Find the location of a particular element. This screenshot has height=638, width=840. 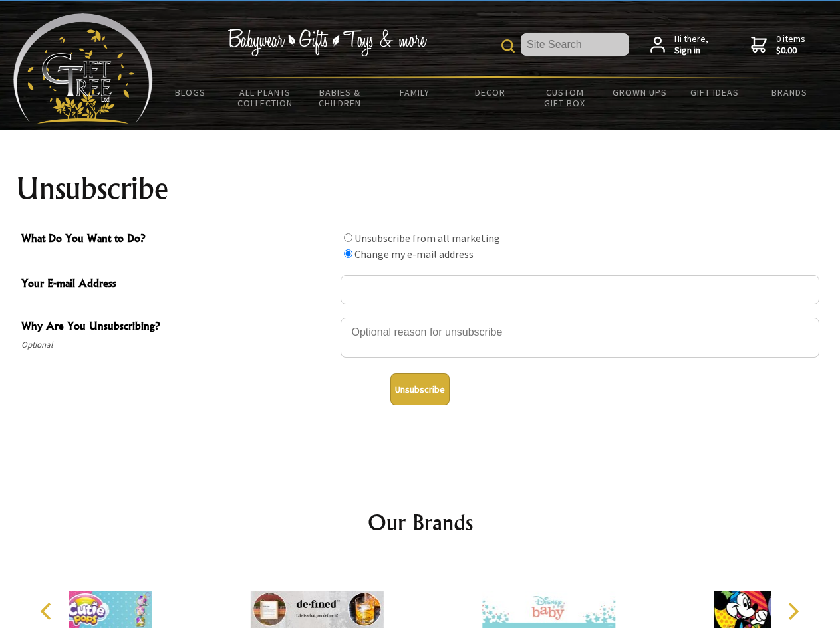

span: Why Are You Unsubscribing? is located at coordinates (177, 327).